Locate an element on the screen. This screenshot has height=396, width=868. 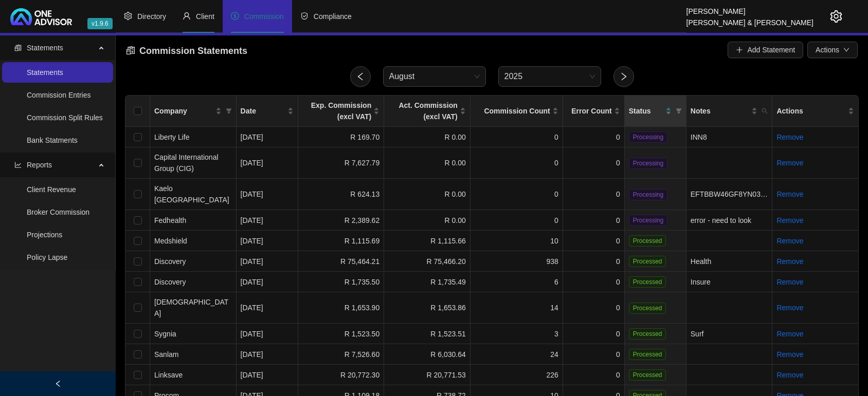
img: 2df55531c6924b55f21c4cf5d4484680-logo-light.svg is located at coordinates (41, 17).